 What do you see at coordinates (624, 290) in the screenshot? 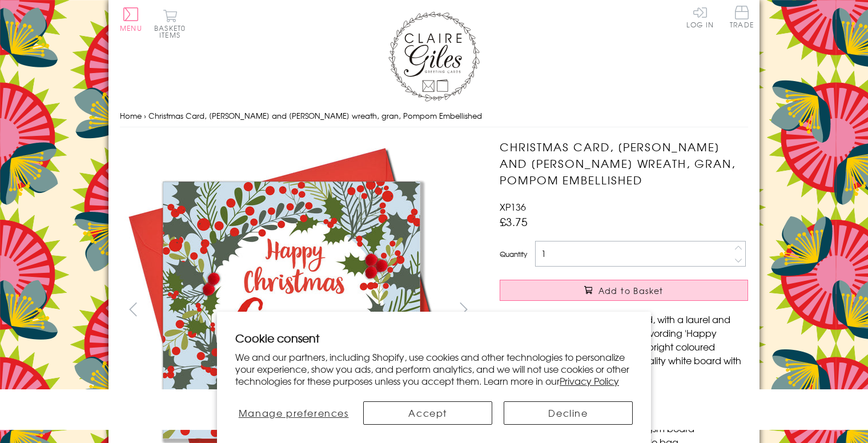
I see `button: Add to Basket` at bounding box center [624, 290].